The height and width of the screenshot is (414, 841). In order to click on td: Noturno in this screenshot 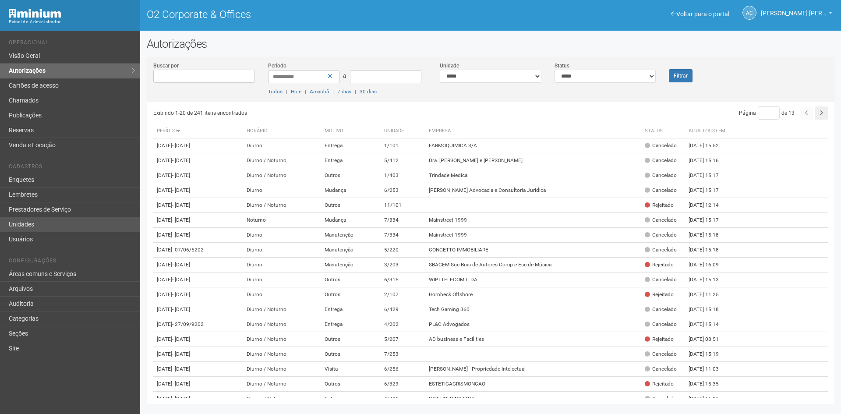, I will do `click(282, 220)`.